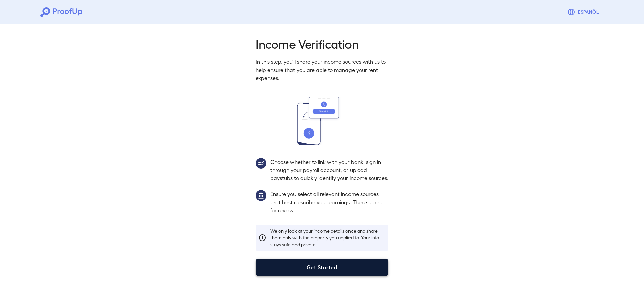 This screenshot has height=306, width=644. What do you see at coordinates (329, 170) in the screenshot?
I see `p: Choose whether to link with your bank, sign in through your payroll account, or upload paystubs t...` at bounding box center [329, 170].